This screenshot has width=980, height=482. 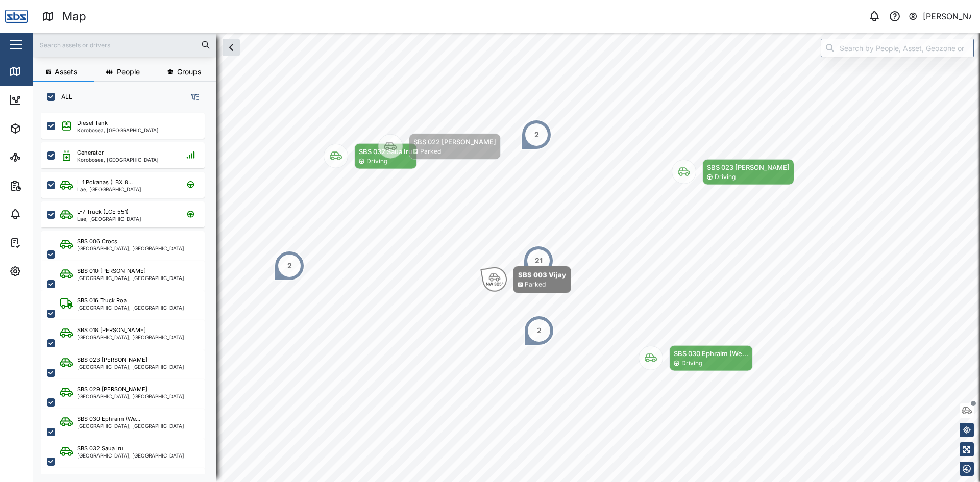 I want to click on div: Dashboard, so click(x=50, y=100).